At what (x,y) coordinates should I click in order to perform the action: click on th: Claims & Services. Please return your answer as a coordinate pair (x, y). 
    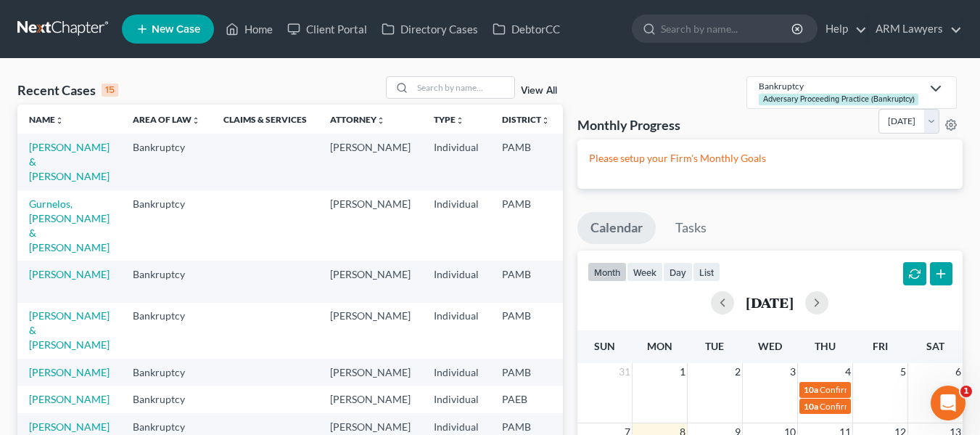
    Looking at the image, I should click on (265, 119).